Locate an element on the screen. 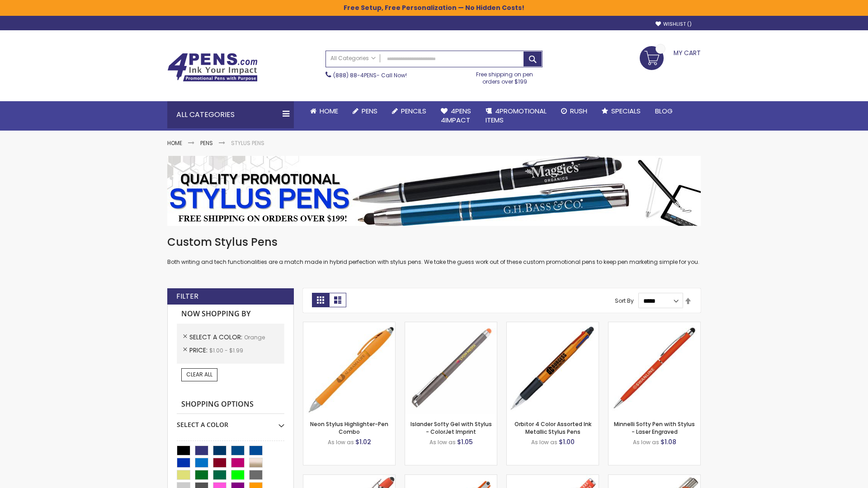  span: All Categories is located at coordinates (353, 58).